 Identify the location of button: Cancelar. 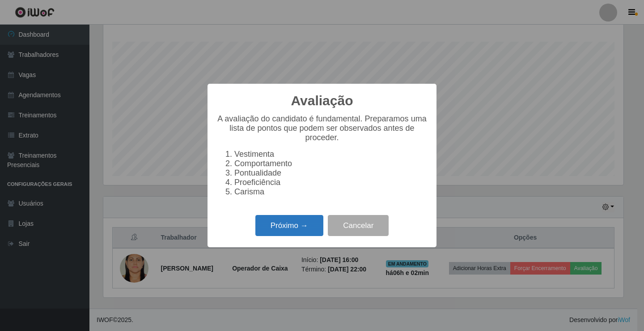
(359, 225).